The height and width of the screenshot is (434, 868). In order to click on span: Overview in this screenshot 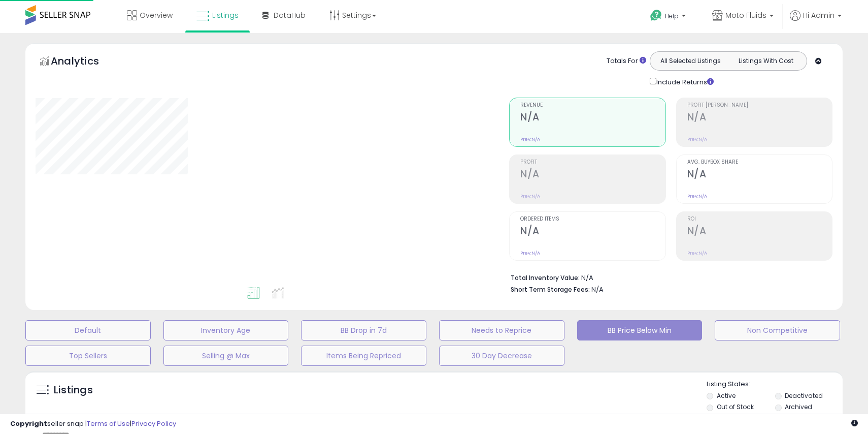, I will do `click(156, 15)`.